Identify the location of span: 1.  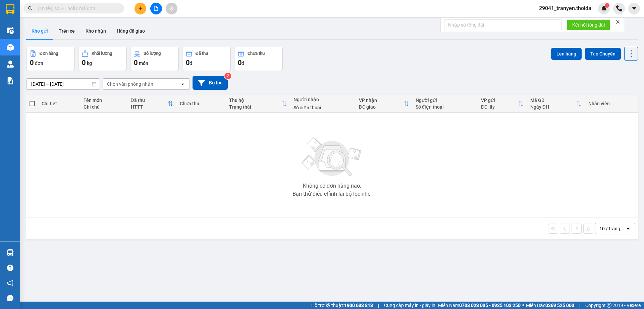
(607, 5).